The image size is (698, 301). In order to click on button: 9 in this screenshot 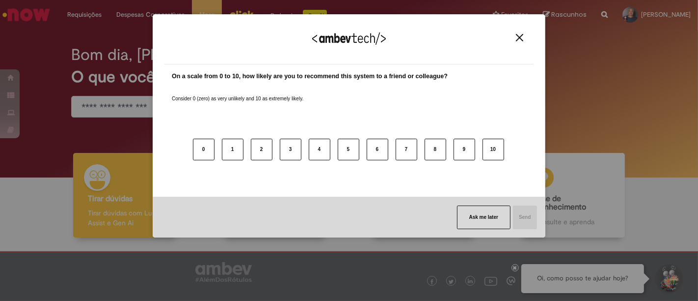, I will do `click(465, 149)`.